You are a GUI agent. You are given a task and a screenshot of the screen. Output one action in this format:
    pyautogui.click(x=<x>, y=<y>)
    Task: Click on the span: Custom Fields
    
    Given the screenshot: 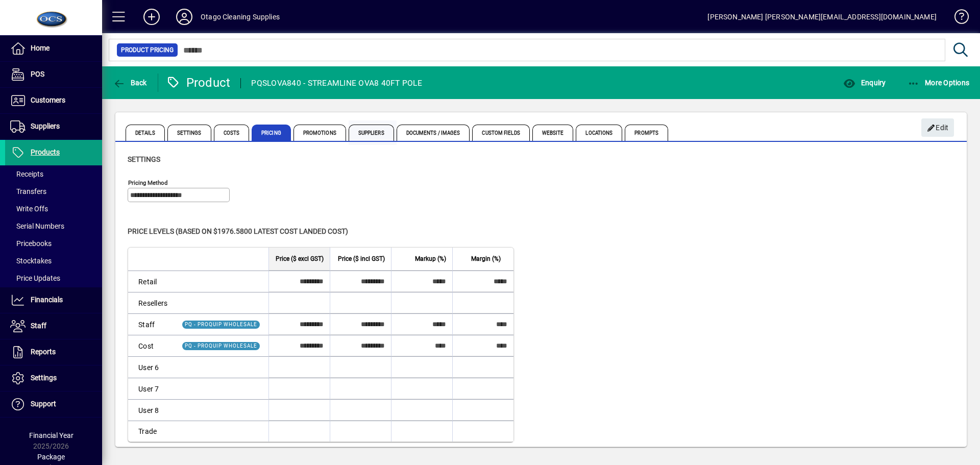 What is the action you would take?
    pyautogui.click(x=501, y=132)
    